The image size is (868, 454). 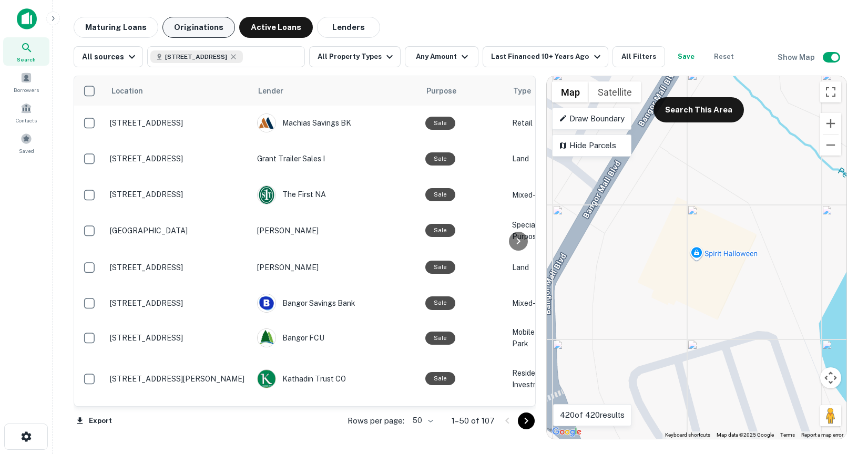 What do you see at coordinates (94, 420) in the screenshot?
I see `button: Export` at bounding box center [94, 420].